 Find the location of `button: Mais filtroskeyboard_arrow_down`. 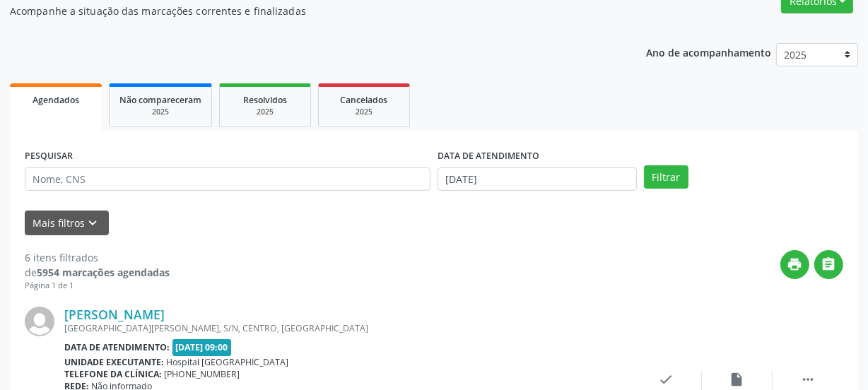

button: Mais filtroskeyboard_arrow_down is located at coordinates (67, 222).